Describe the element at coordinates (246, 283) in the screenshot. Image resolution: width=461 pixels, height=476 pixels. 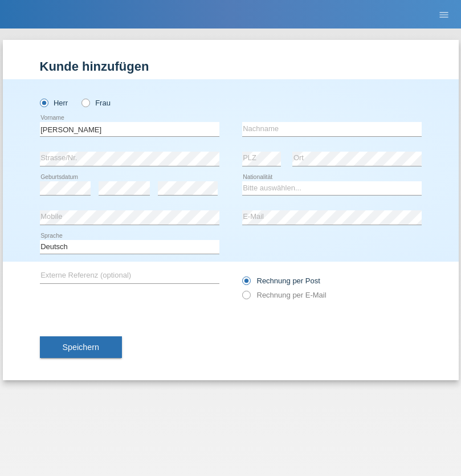
I see `input: Rechnung per Post` at that location.